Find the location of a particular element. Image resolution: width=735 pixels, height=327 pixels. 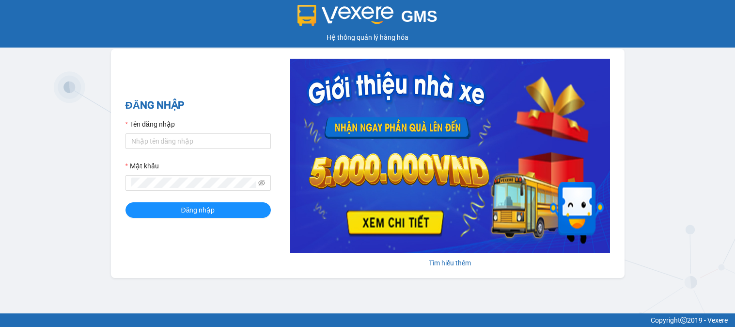

div: Tìm hiểu thêm is located at coordinates (450, 263).